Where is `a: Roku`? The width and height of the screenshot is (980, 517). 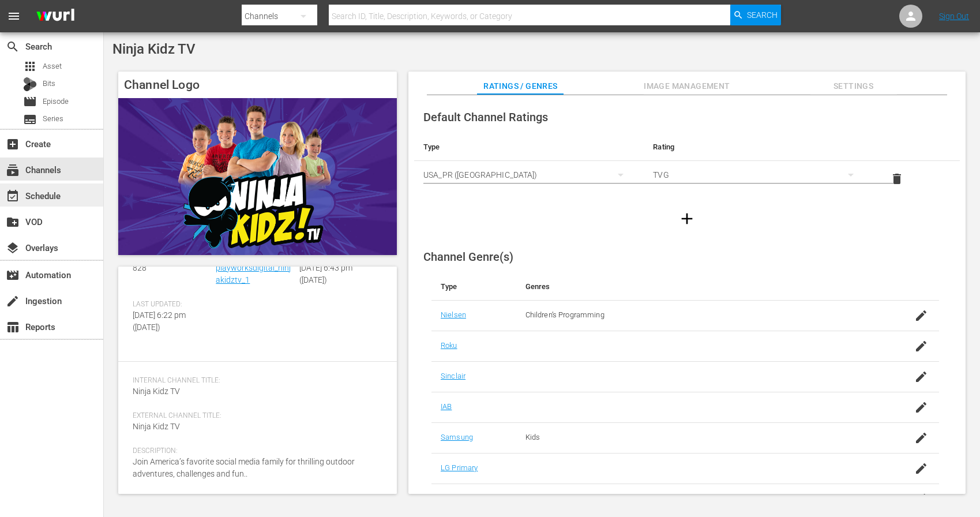 a: Roku is located at coordinates (449, 345).